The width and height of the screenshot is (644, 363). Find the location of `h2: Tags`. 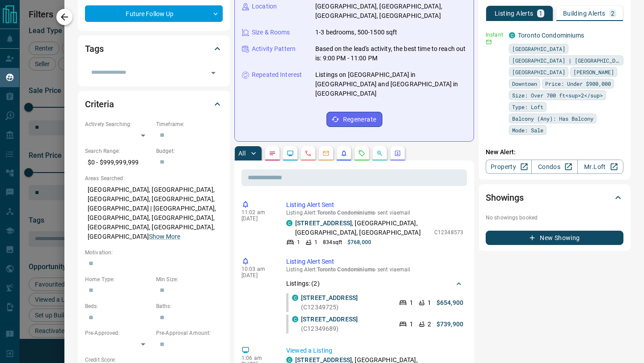

h2: Tags is located at coordinates (94, 49).